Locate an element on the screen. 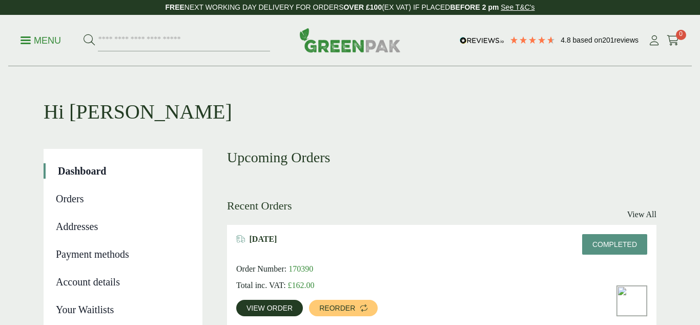 Image resolution: width=700 pixels, height=325 pixels. span: View order is located at coordinates (270, 308).